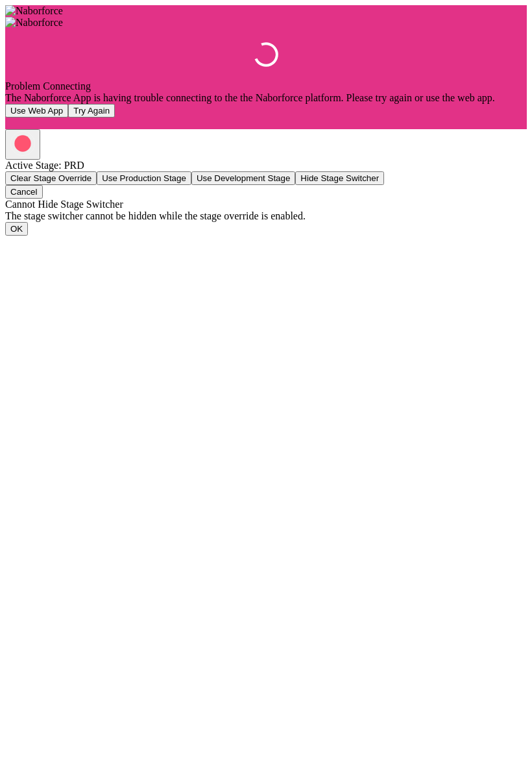 This screenshot has width=532, height=766. I want to click on button: Hide Stage Switcher, so click(340, 178).